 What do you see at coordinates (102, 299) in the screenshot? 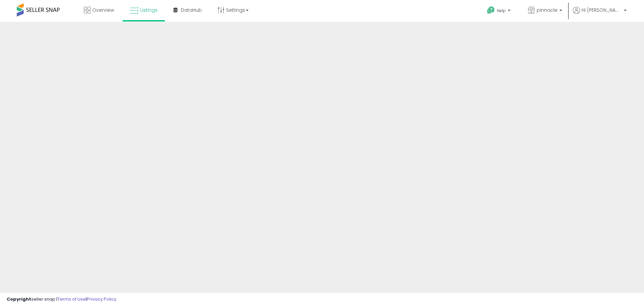
I see `a: Privacy Policy` at bounding box center [102, 299].